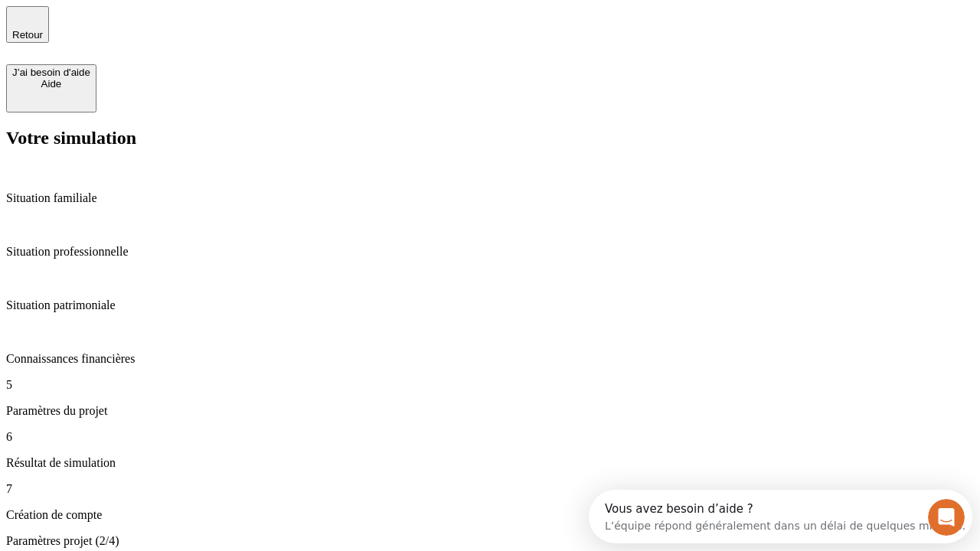 The width and height of the screenshot is (980, 551). I want to click on p: Connaissances financières, so click(490, 359).